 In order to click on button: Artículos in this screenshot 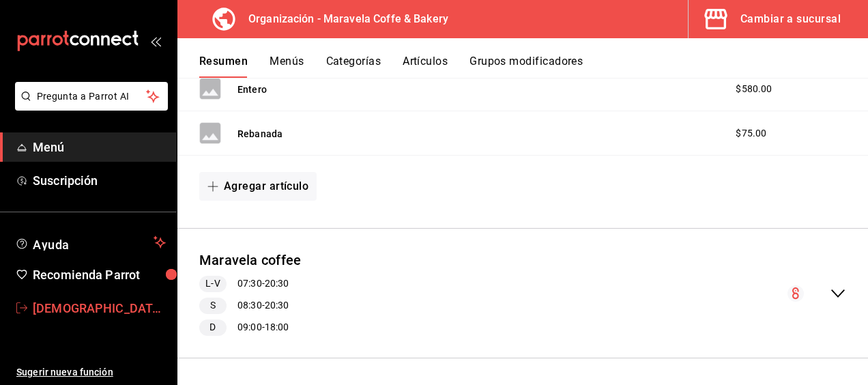, I will do `click(425, 66)`.